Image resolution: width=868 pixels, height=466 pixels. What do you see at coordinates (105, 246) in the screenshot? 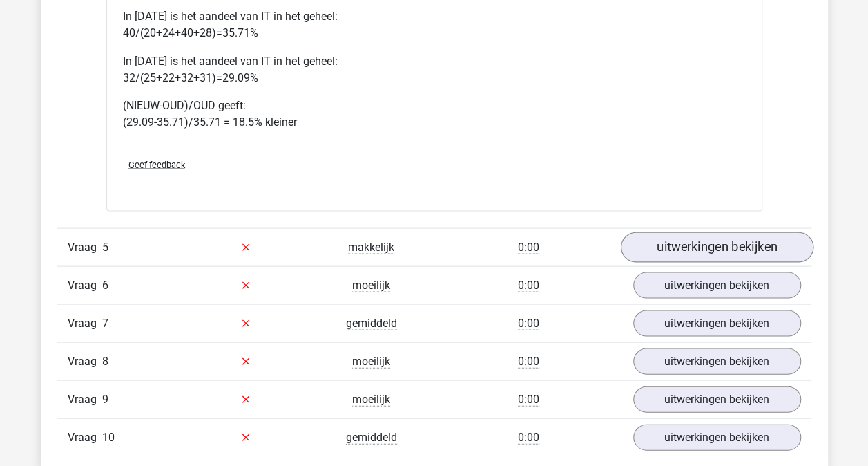
I see `span: 5` at bounding box center [105, 246].